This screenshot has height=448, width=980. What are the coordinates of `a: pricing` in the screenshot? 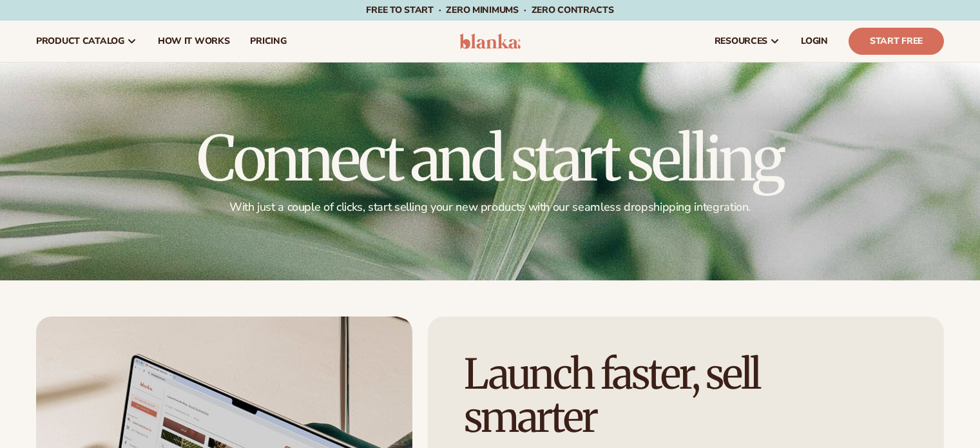 It's located at (268, 41).